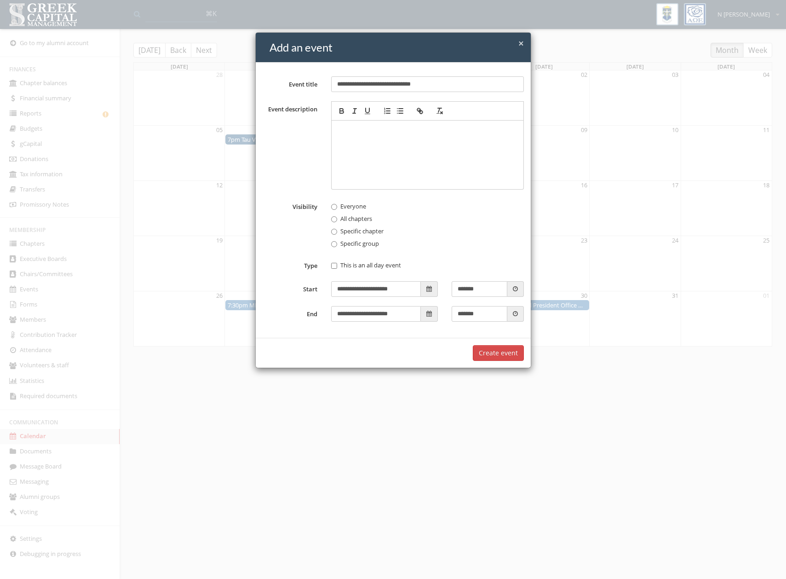  I want to click on label: Start, so click(290, 288).